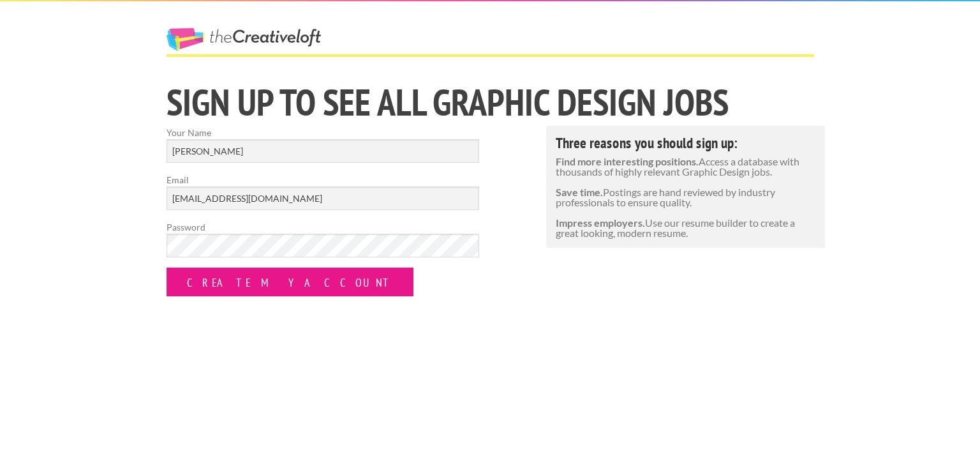 The width and height of the screenshot is (980, 449). Describe the element at coordinates (323, 144) in the screenshot. I see `label: Your Name` at that location.